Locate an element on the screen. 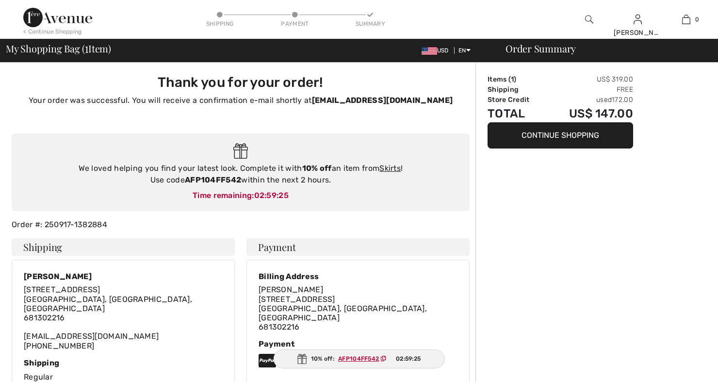  td: Free is located at coordinates (589, 89).